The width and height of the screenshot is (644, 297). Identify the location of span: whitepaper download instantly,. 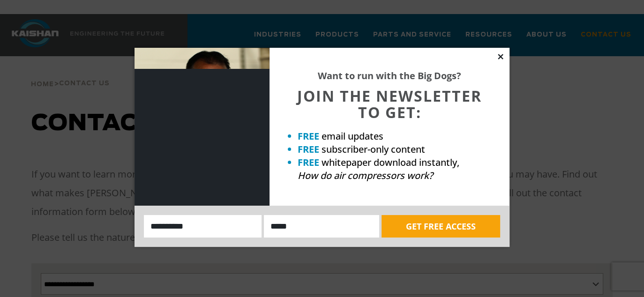
(390, 162).